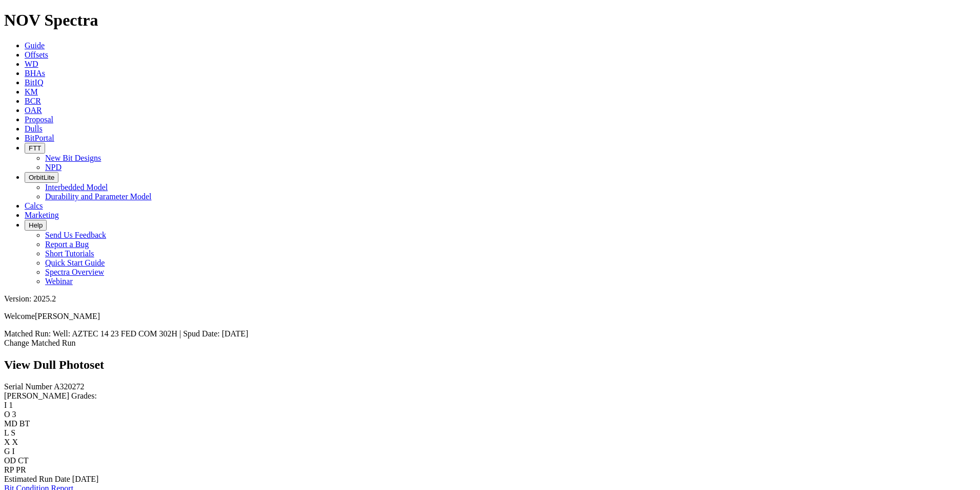 The height and width of the screenshot is (490, 980). Describe the element at coordinates (10, 423) in the screenshot. I see `label: MD` at that location.